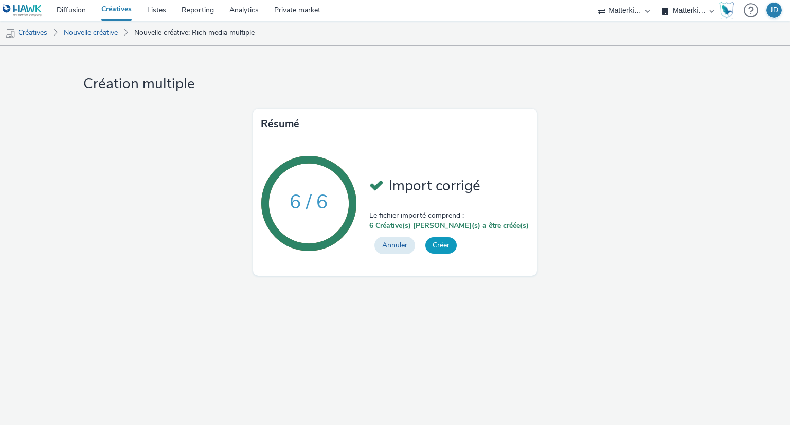  Describe the element at coordinates (91, 33) in the screenshot. I see `a: Nouvelle créative` at that location.